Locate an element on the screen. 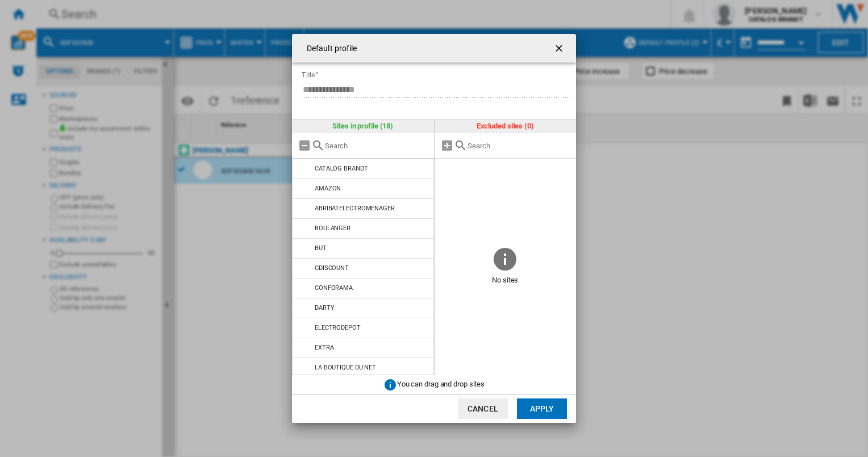 This screenshot has width=868, height=457. div: CATALOG BRANDT is located at coordinates (341, 168).